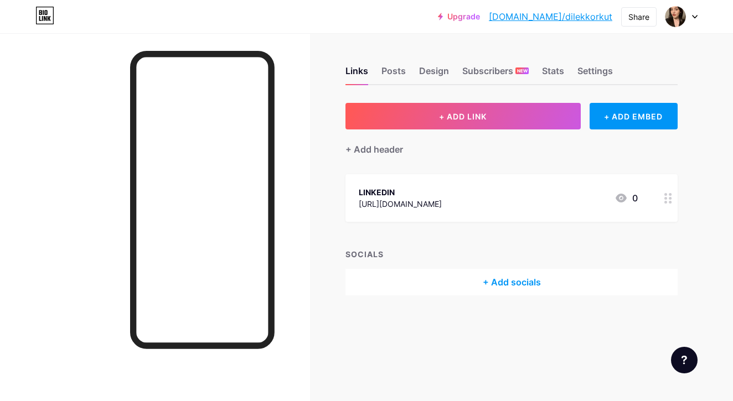 This screenshot has height=401, width=733. I want to click on button: + ADD LINK, so click(463, 116).